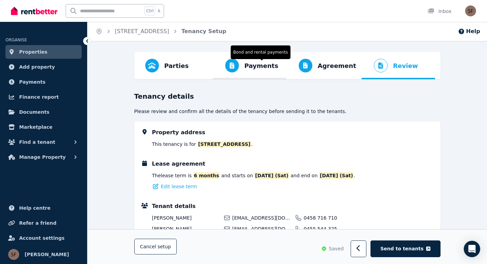 This screenshot has height=264, width=487. I want to click on span: Add property, so click(37, 67).